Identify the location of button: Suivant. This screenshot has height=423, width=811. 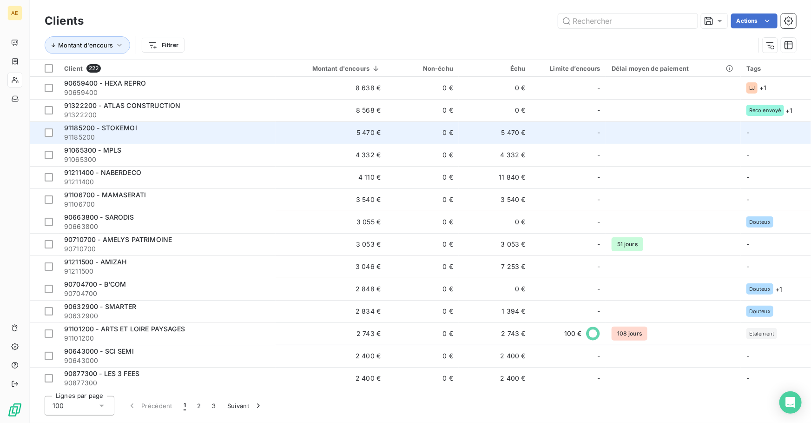
(245, 405).